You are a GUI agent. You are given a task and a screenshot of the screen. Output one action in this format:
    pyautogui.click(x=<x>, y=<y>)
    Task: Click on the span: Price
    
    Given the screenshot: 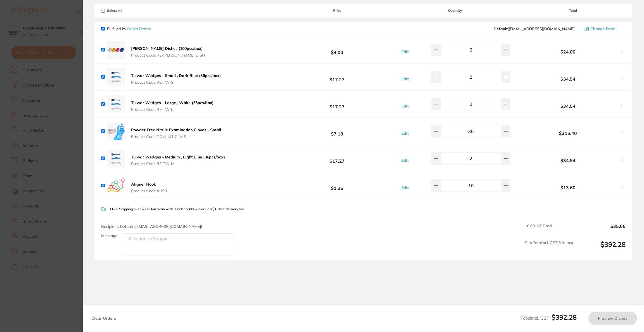 What is the action you would take?
    pyautogui.click(x=337, y=10)
    